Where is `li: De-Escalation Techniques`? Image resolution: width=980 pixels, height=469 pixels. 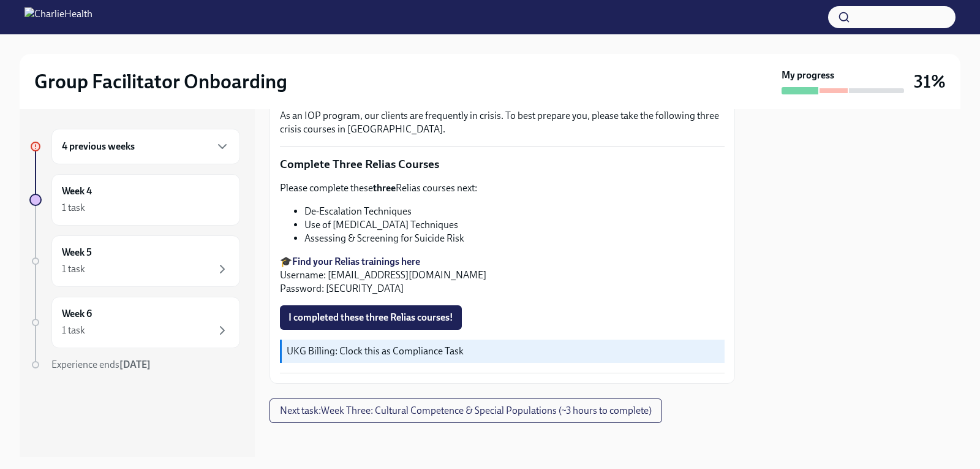 li: De-Escalation Techniques is located at coordinates (515, 211).